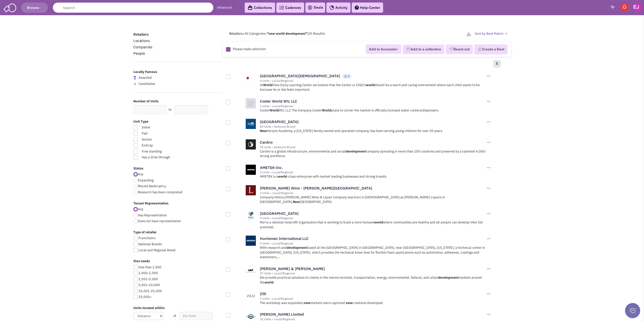  What do you see at coordinates (263, 294) in the screenshot?
I see `a: Zilli` at bounding box center [263, 294].